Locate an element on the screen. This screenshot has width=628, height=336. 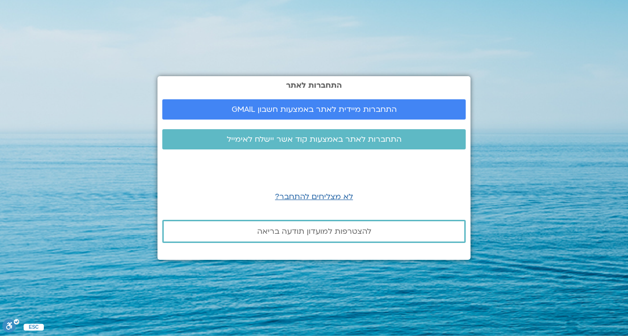
span: התחברות לאתר באמצעות קוד אשר יישלח לאימייל is located at coordinates (314, 139).